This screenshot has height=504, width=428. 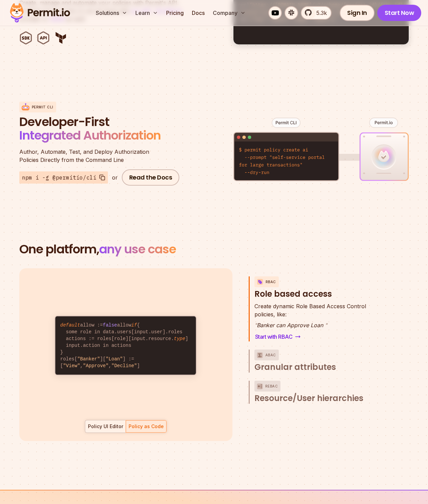 What do you see at coordinates (59, 178) in the screenshot?
I see `span: npm i -g @permitio/cli` at bounding box center [59, 178].